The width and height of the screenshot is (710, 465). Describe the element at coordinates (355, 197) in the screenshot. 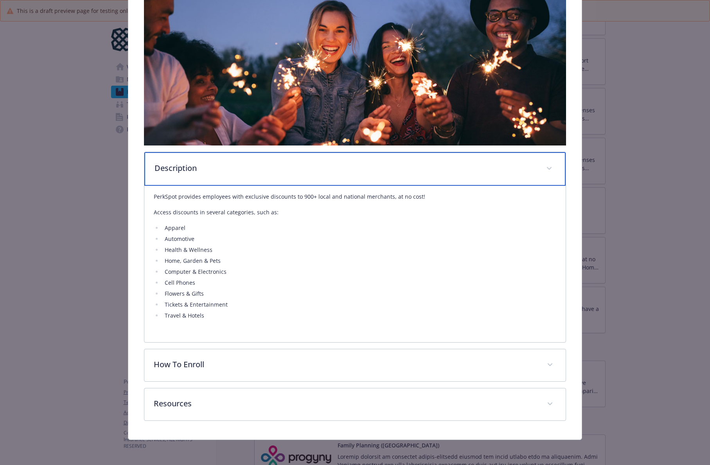

I see `p: PerkSpot provides employees with exclusive discounts to 900+ local and national merchants, at no ...` at that location.